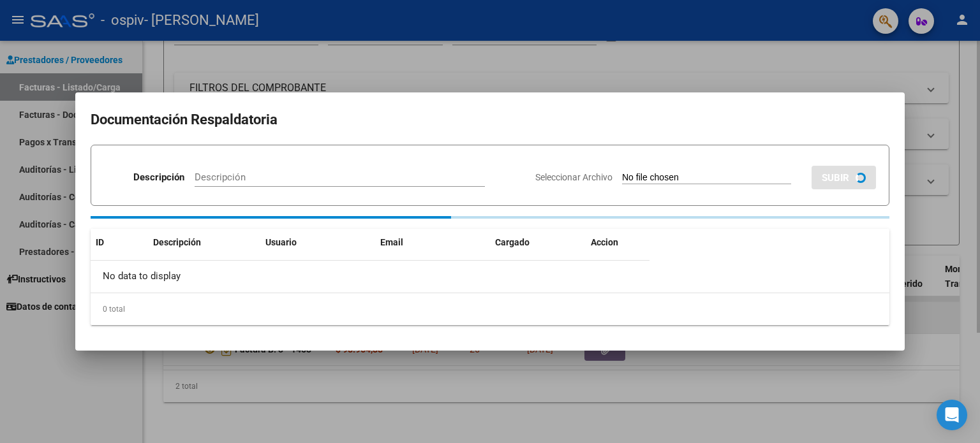  What do you see at coordinates (835, 178) in the screenshot?
I see `span: SUBIR` at bounding box center [835, 178].